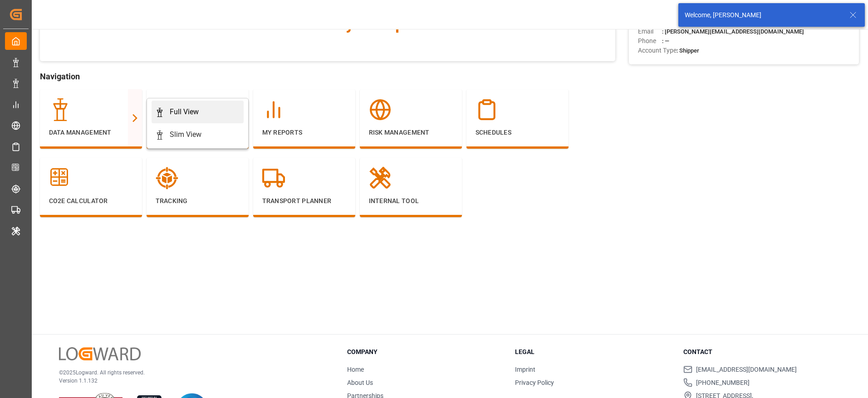  What do you see at coordinates (657, 51) in the screenshot?
I see `span: Account Type` at bounding box center [657, 51].